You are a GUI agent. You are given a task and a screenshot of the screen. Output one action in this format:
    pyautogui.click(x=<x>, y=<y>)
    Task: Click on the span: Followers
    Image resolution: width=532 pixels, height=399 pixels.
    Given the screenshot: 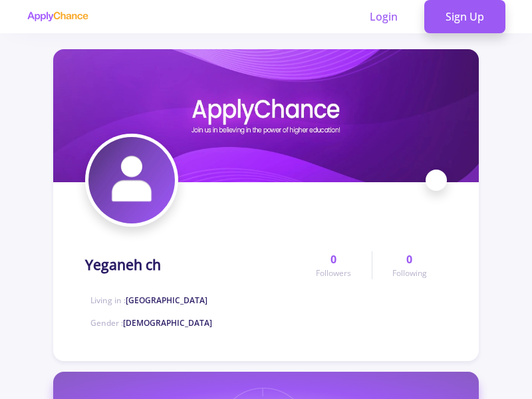 What is the action you would take?
    pyautogui.click(x=333, y=273)
    